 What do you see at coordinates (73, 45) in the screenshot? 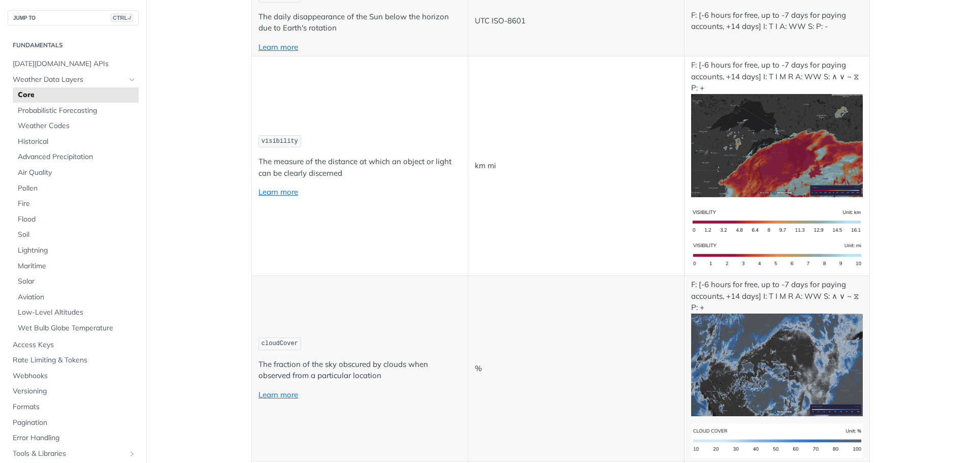
I see `h2: Fundamentals` at bounding box center [73, 45].